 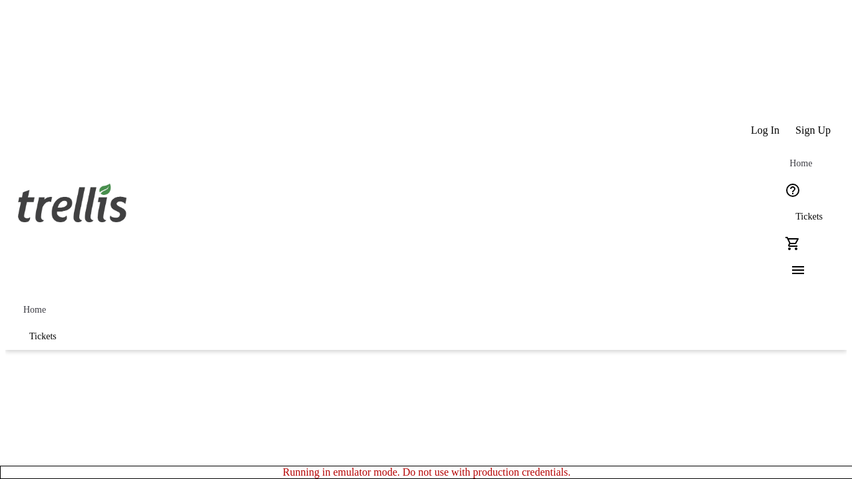 I want to click on button: Sign Up, so click(x=813, y=130).